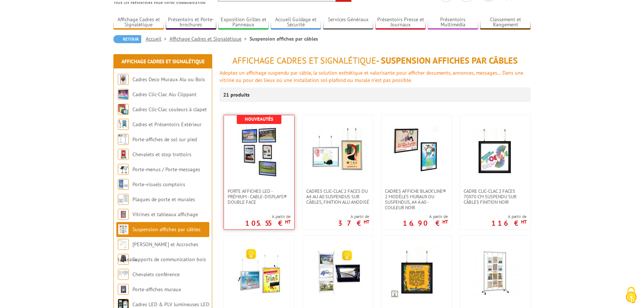 Image resolution: width=644 pixels, height=308 pixels. Describe the element at coordinates (162, 154) in the screenshot. I see `a: Chevalets et stop trottoirs` at that location.